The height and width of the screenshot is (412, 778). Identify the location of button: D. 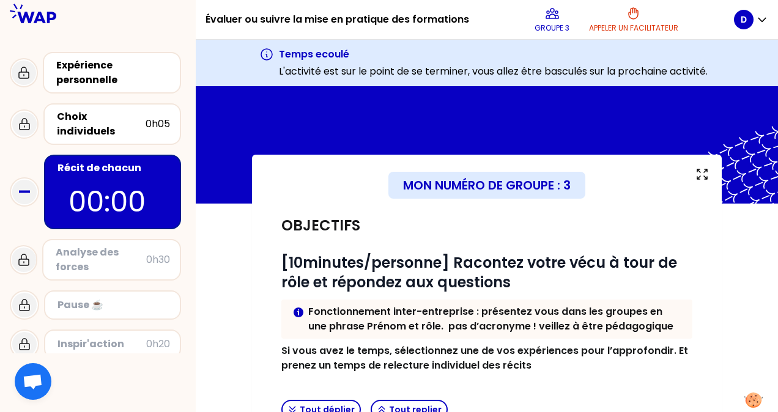
(751, 20).